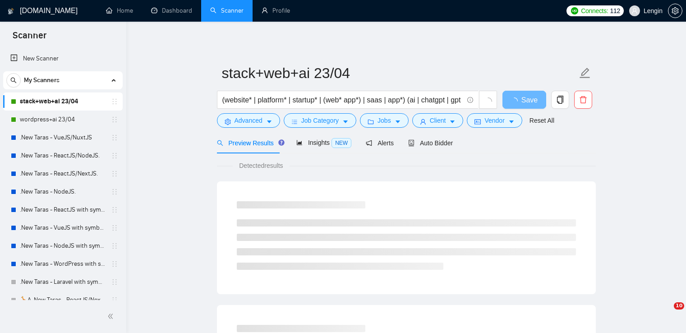 The image size is (686, 333). What do you see at coordinates (63, 282) in the screenshot?
I see `a: .New Taras - Laravel with symbols` at bounding box center [63, 282].